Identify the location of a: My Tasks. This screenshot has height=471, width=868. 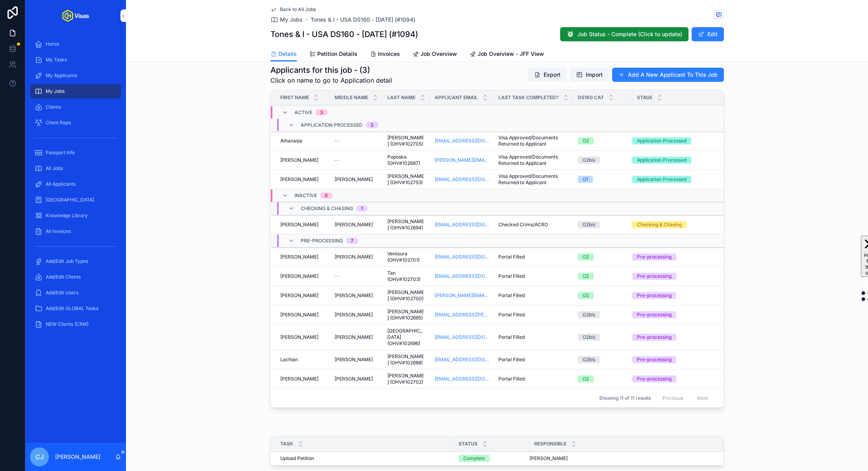
(76, 60).